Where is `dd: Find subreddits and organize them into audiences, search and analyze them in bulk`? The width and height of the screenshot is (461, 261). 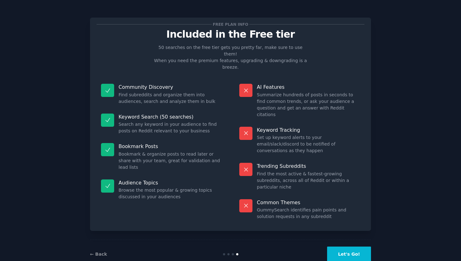 dd: Find subreddits and organize them into audiences, search and analyze them in bulk is located at coordinates (170, 98).